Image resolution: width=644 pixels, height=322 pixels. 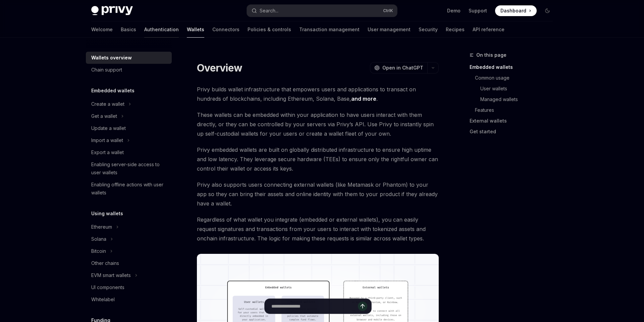 What do you see at coordinates (107, 140) in the screenshot?
I see `div: Import a wallet` at bounding box center [107, 140].